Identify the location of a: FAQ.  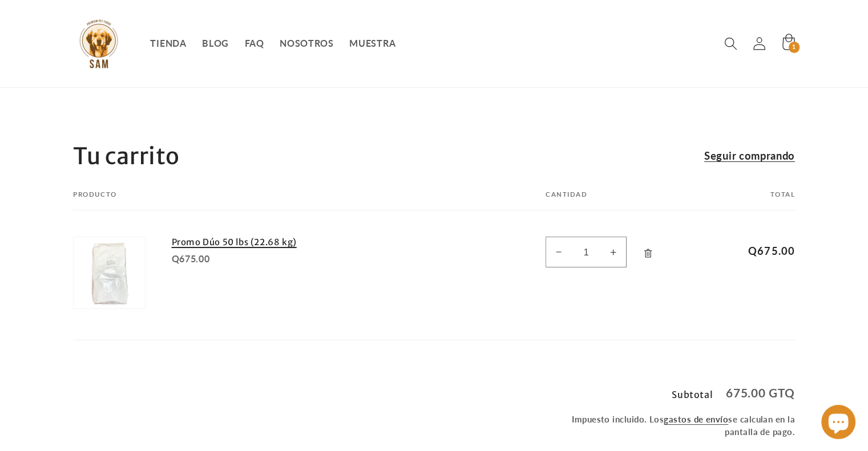
(255, 44).